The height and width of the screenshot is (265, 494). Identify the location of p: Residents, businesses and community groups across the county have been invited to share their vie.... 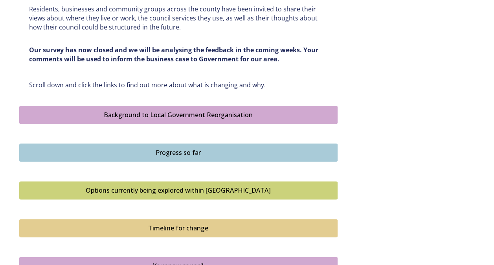
(178, 18).